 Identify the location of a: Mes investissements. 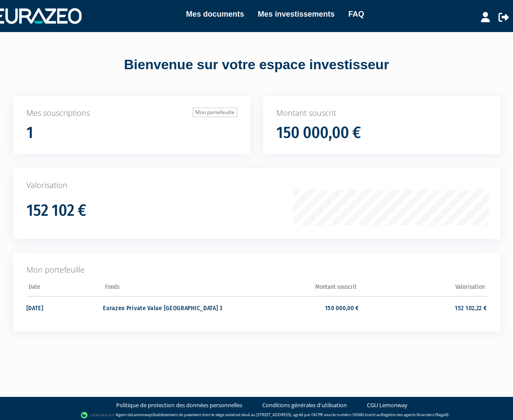
(296, 14).